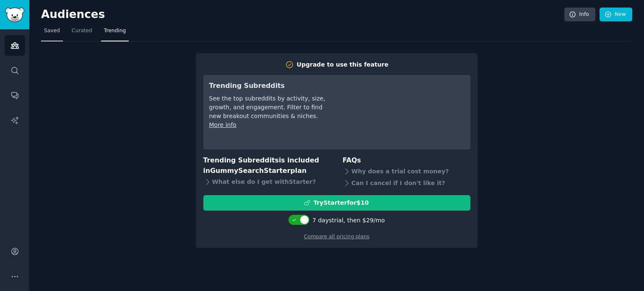 The height and width of the screenshot is (291, 644). I want to click on h3: Trending Subreddits is included in plan, so click(267, 165).